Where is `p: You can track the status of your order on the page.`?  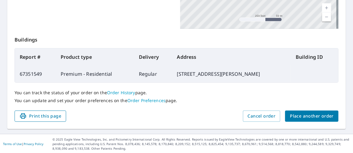 p: You can track the status of your order on the page. is located at coordinates (176, 93).